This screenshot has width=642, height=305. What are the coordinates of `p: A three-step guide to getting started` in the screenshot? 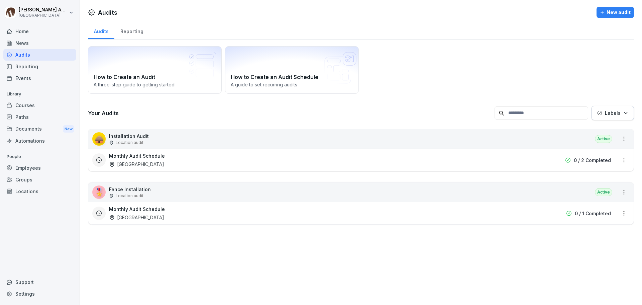 It's located at (155, 84).